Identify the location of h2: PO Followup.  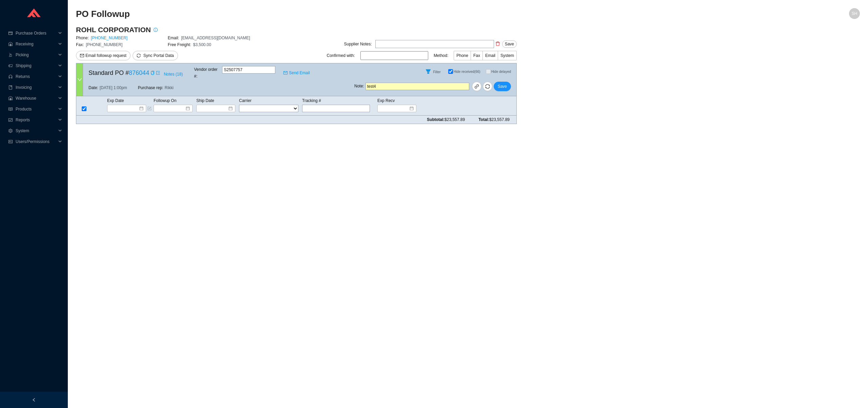
(370, 14).